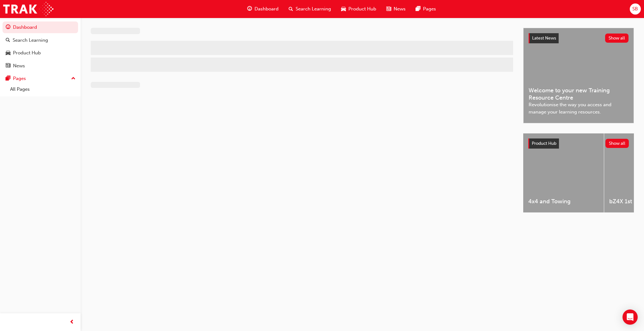  Describe the element at coordinates (579, 144) in the screenshot. I see `a: Product HubShow all` at that location.